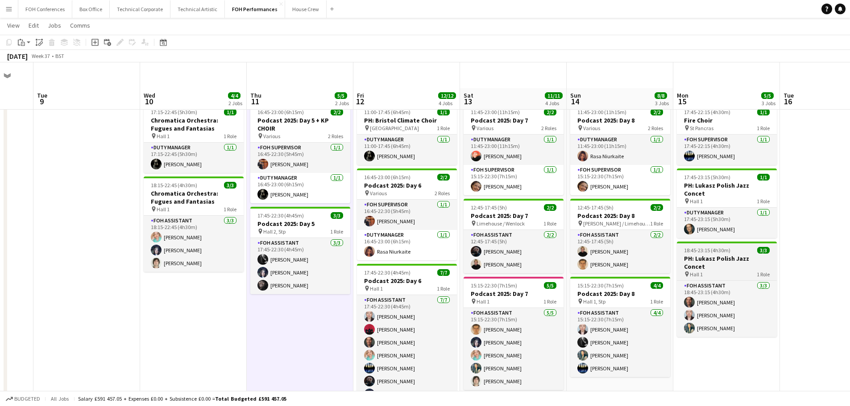 Image resolution: width=850 pixels, height=406 pixels. I want to click on app-job-card: 18:15-22:45 (4h30m)3/3Chromatica Orchestra: Fugues and Fantasias Hall 11 RoleFOH Assistant3/318:1..., so click(194, 224).